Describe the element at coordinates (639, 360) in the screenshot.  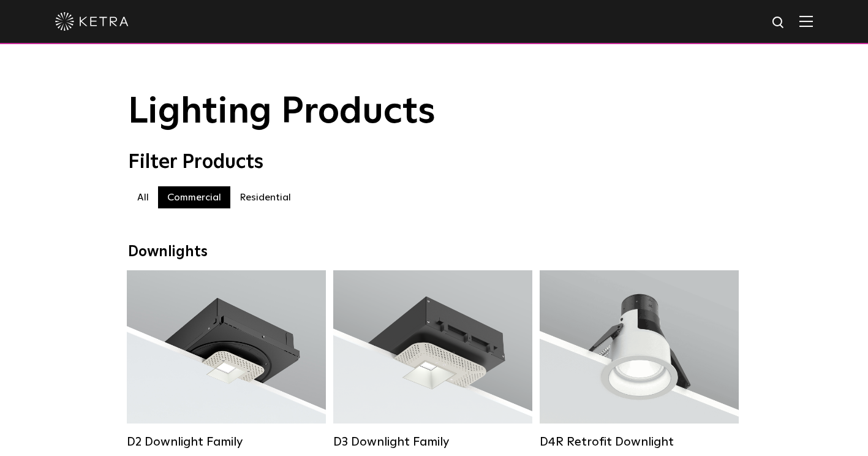
I see `a: D4R Retrofit Downlight Lumen Output:800Colors:White / BlackBeam Angles:15° / 25° / 40° / 60°Watta...` at that location.